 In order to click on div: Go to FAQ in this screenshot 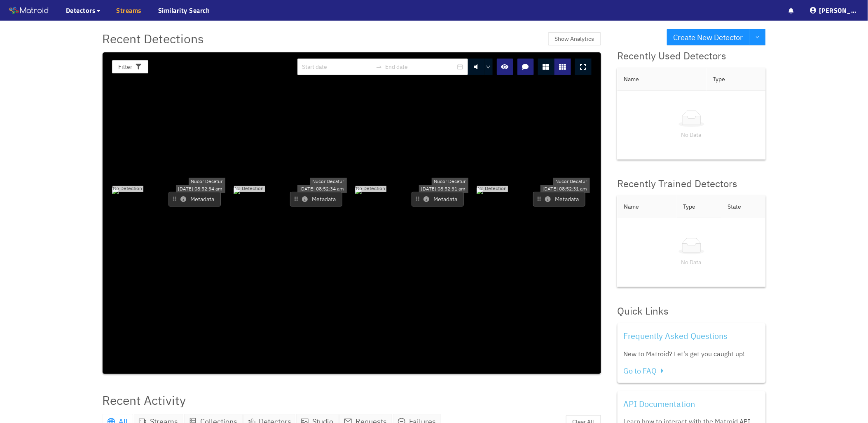, I will do `click(692, 371)`.